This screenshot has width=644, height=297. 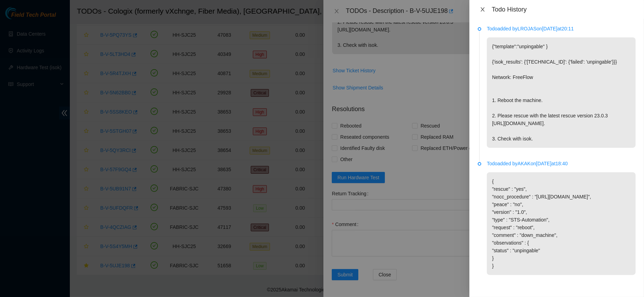 What do you see at coordinates (483, 9) in the screenshot?
I see `span: close` at bounding box center [483, 9].